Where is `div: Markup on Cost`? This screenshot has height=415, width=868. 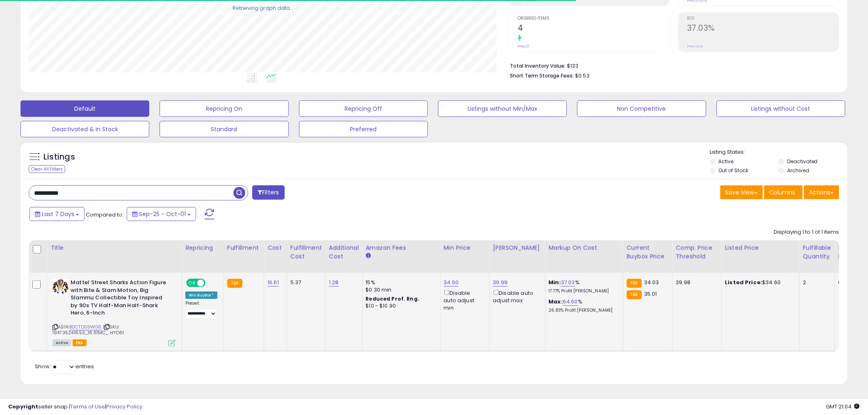 div: Markup on Cost is located at coordinates (584, 248).